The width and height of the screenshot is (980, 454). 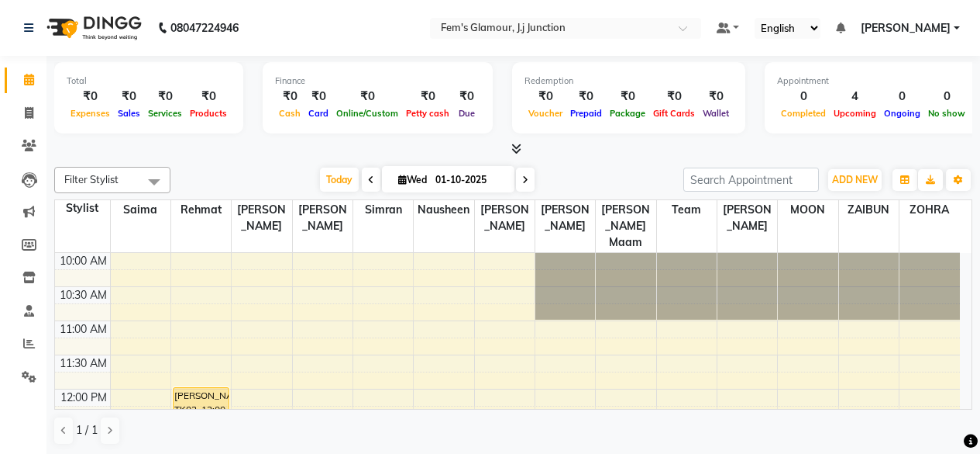 What do you see at coordinates (90, 113) in the screenshot?
I see `span: Expenses` at bounding box center [90, 113].